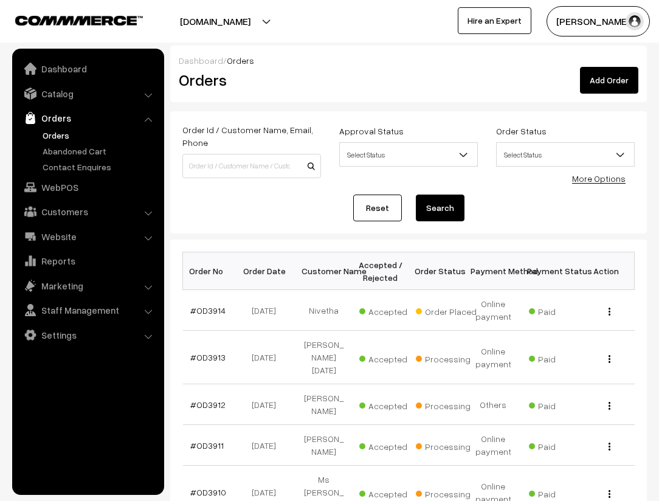 The width and height of the screenshot is (659, 501). Describe the element at coordinates (606, 271) in the screenshot. I see `th: Action` at that location.